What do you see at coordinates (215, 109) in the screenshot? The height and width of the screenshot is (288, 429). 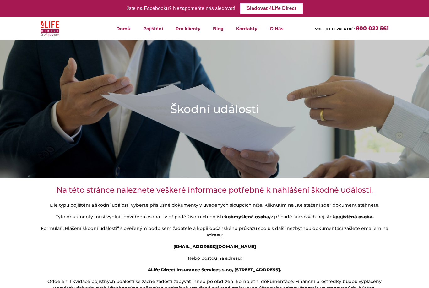 I see `h1: Škodní události` at bounding box center [215, 109].